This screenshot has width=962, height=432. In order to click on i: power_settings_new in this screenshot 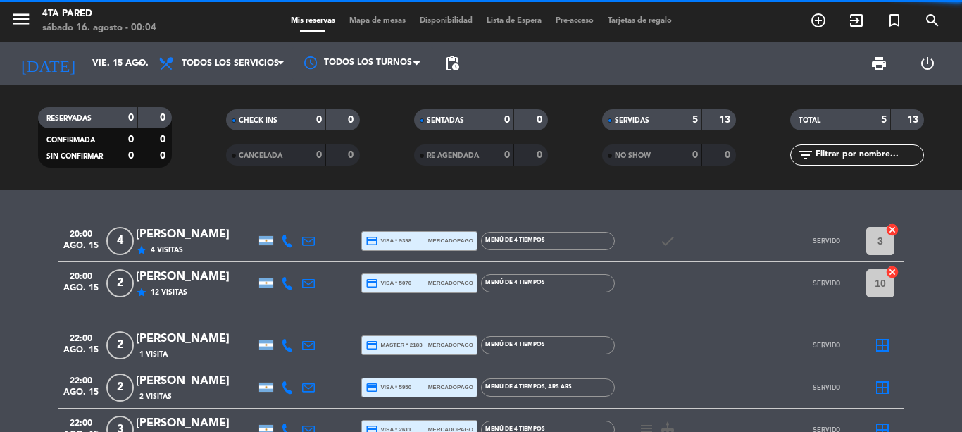, I will do `click(928, 63)`.